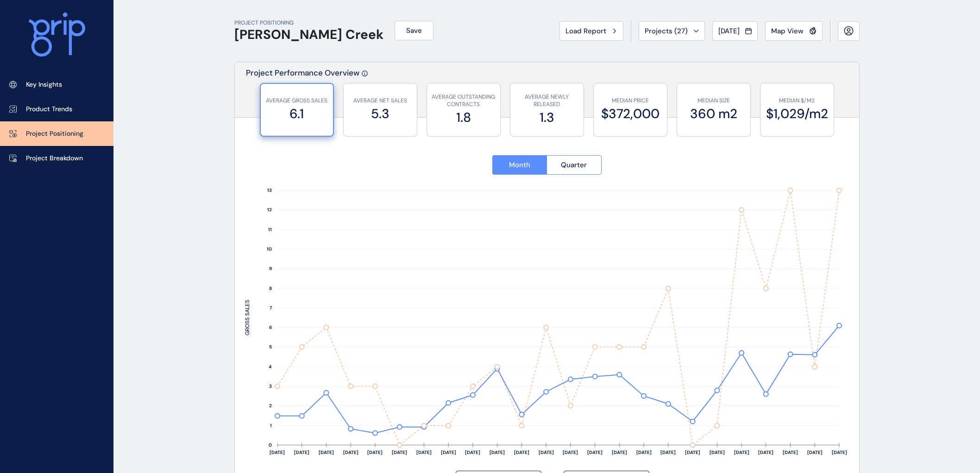 Image resolution: width=980 pixels, height=473 pixels. I want to click on button: Save, so click(414, 30).